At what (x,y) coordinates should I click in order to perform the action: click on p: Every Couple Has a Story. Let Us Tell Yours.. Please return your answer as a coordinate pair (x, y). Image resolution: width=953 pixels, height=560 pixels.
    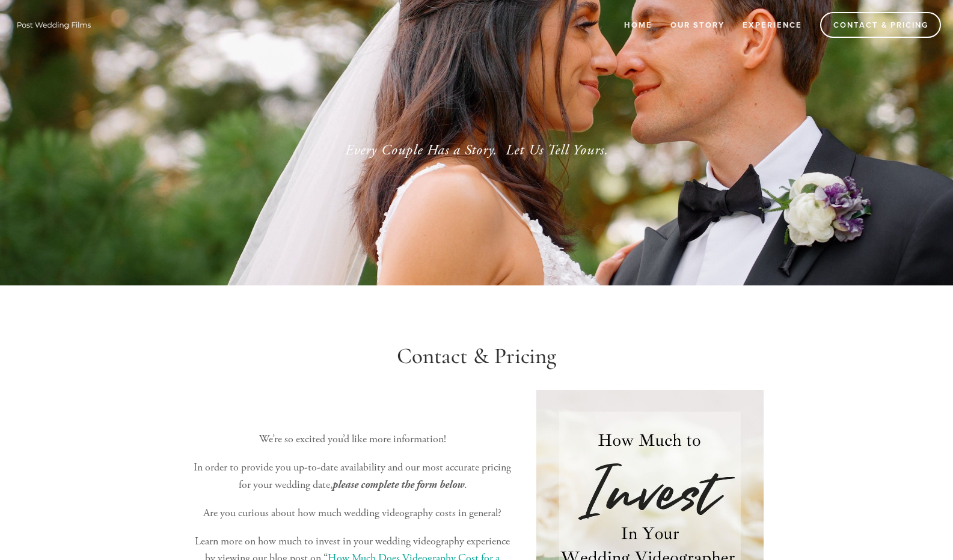
    Looking at the image, I should click on (477, 150).